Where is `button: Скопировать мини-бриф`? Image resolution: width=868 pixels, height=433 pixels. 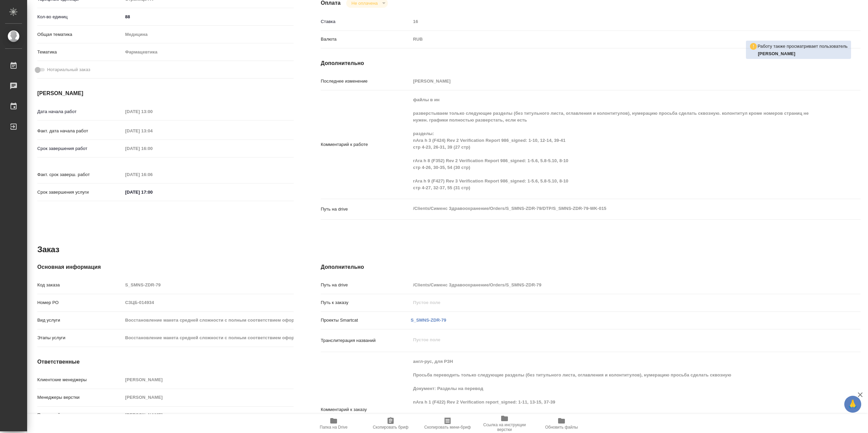
button: Скопировать мини-бриф is located at coordinates (447, 424).